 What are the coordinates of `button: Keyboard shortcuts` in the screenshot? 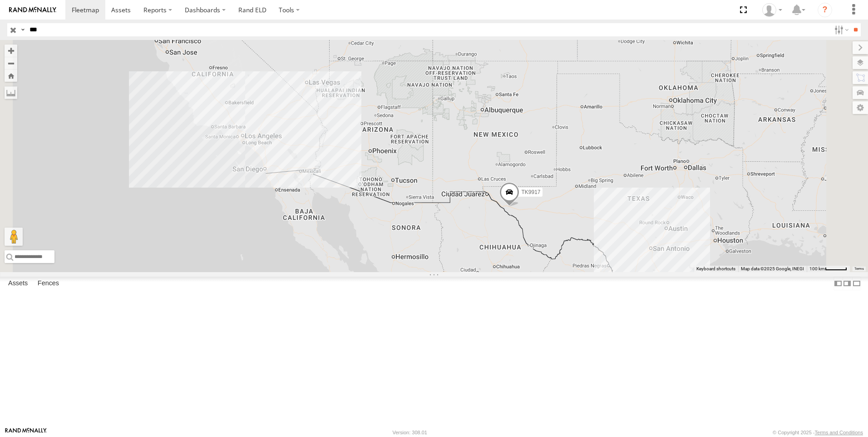 It's located at (716, 269).